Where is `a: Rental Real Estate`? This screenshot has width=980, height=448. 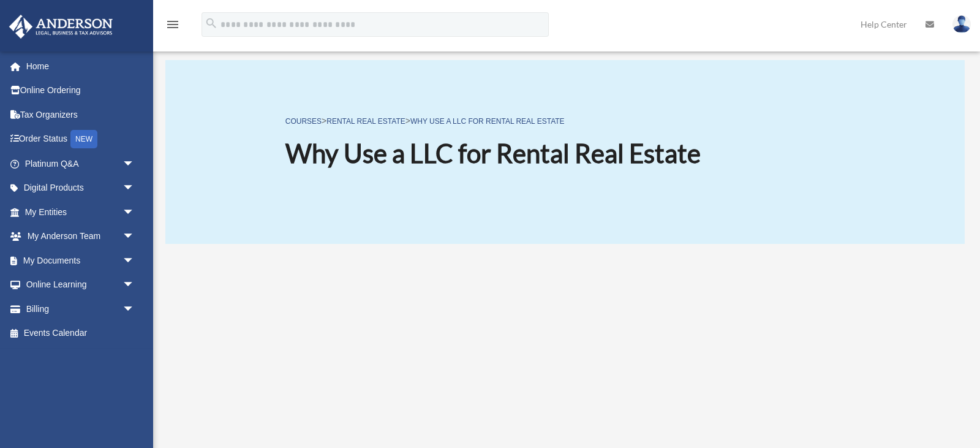
a: Rental Real Estate is located at coordinates (366, 121).